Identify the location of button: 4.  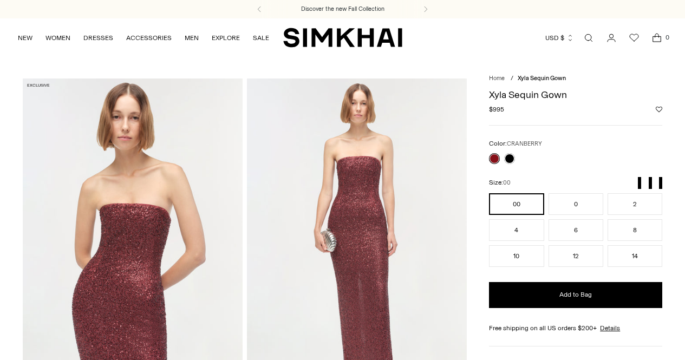
(516, 230).